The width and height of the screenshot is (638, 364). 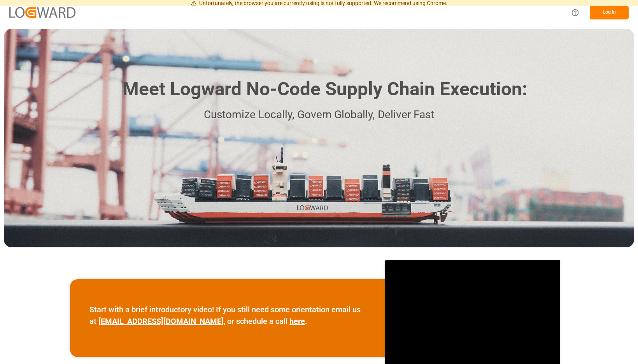 I want to click on img: Logward_new_orange.png, so click(x=42, y=12).